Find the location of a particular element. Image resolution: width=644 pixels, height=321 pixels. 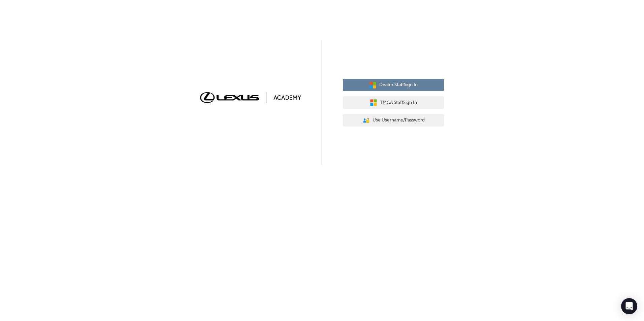

span: Dealer Staff Sign In is located at coordinates (399, 85).